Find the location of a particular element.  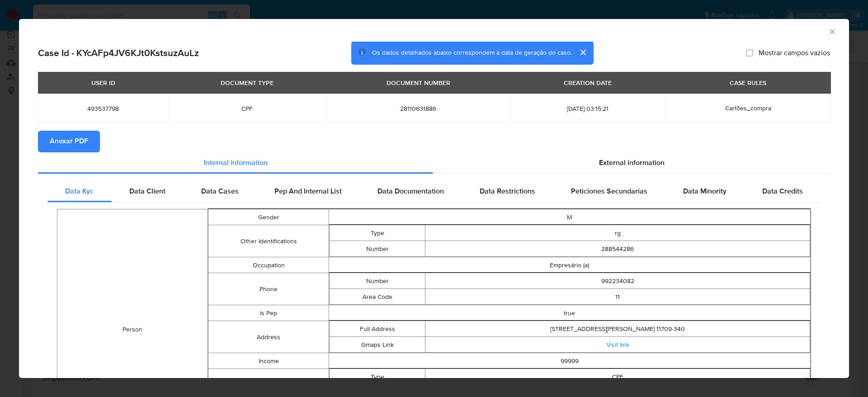

span: CPF is located at coordinates (247, 109).